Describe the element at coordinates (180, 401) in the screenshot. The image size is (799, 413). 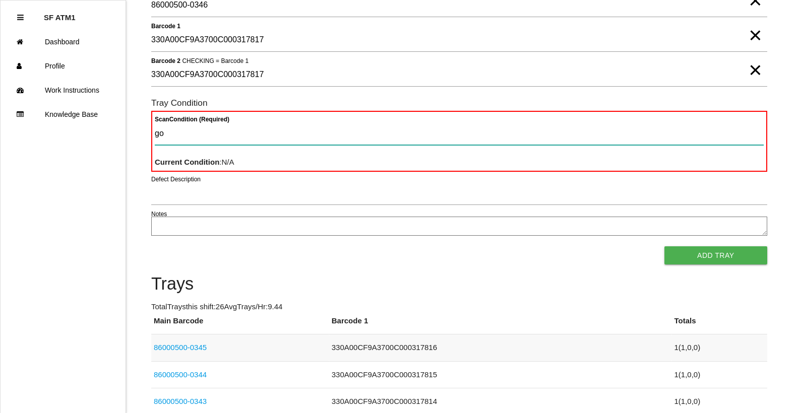
I see `a: 86000500-0343` at that location.